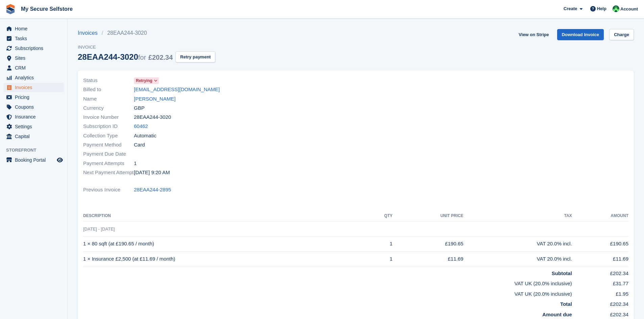  I want to click on span: Automatic, so click(145, 135).